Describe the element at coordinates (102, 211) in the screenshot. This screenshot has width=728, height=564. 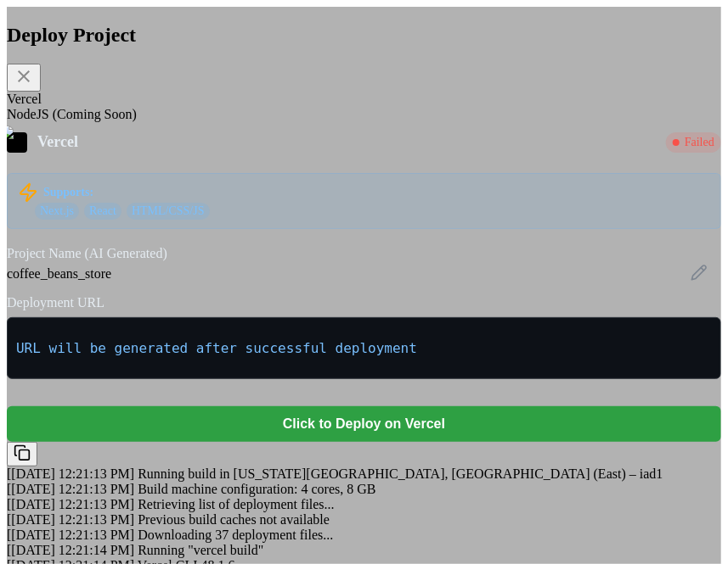
I see `span: React` at that location.